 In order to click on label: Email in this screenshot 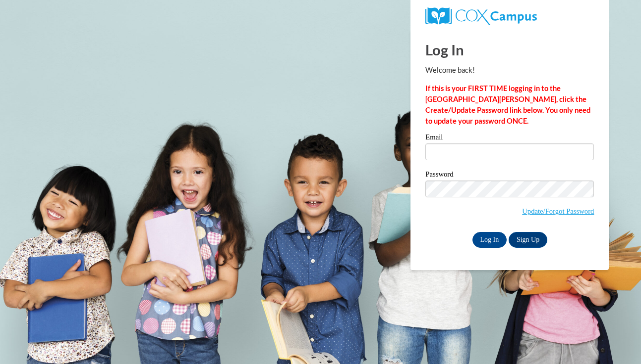, I will do `click(510, 138)`.